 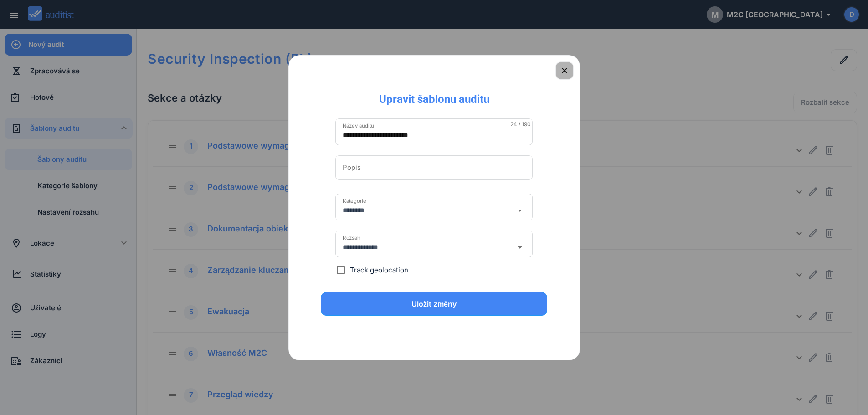 What do you see at coordinates (379, 270) in the screenshot?
I see `label: Track geolocation` at bounding box center [379, 270].